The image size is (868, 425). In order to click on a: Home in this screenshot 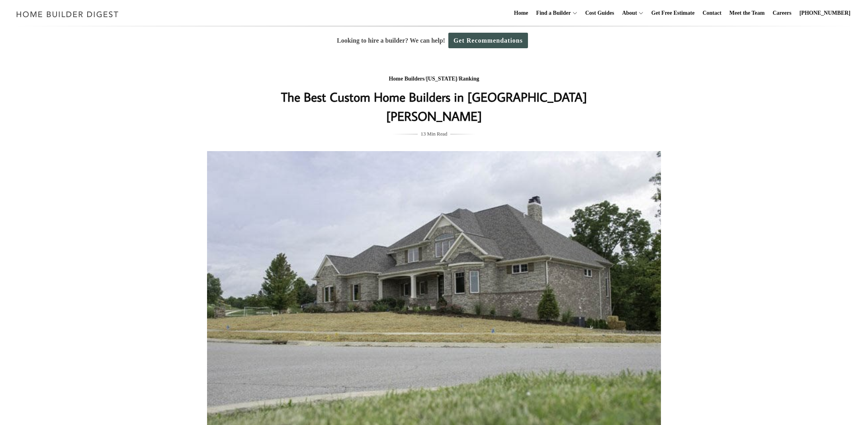, I will do `click(521, 13)`.